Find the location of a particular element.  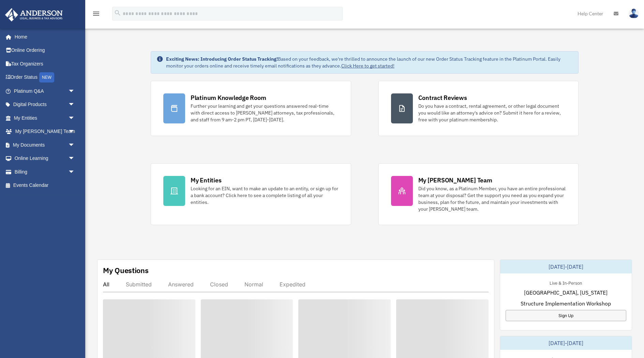

img: Anderson Advisors Platinum Portal is located at coordinates (34, 15).